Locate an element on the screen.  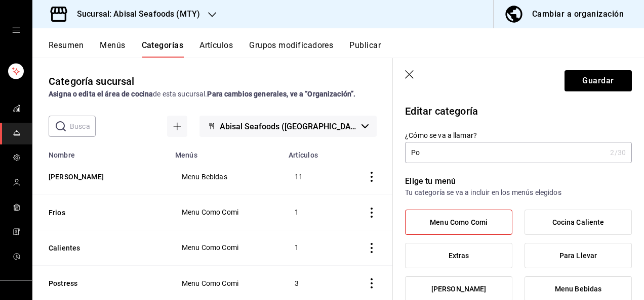
button: Publicar is located at coordinates (365, 49).